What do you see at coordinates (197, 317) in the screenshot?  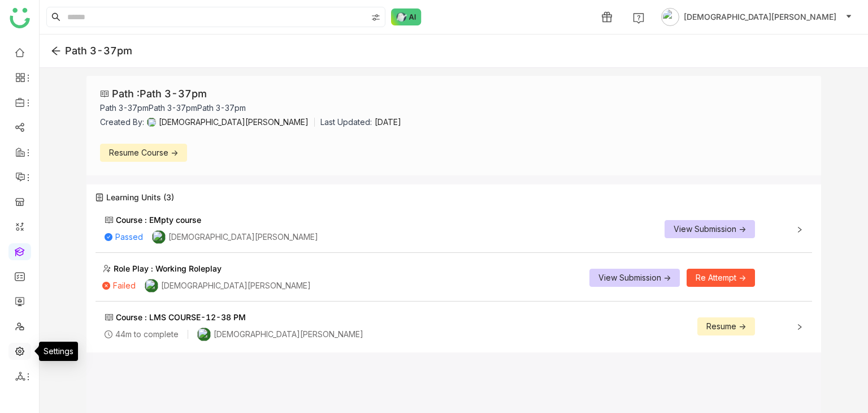 I see `div: LMS COURSE-12-38 PM` at bounding box center [197, 317].